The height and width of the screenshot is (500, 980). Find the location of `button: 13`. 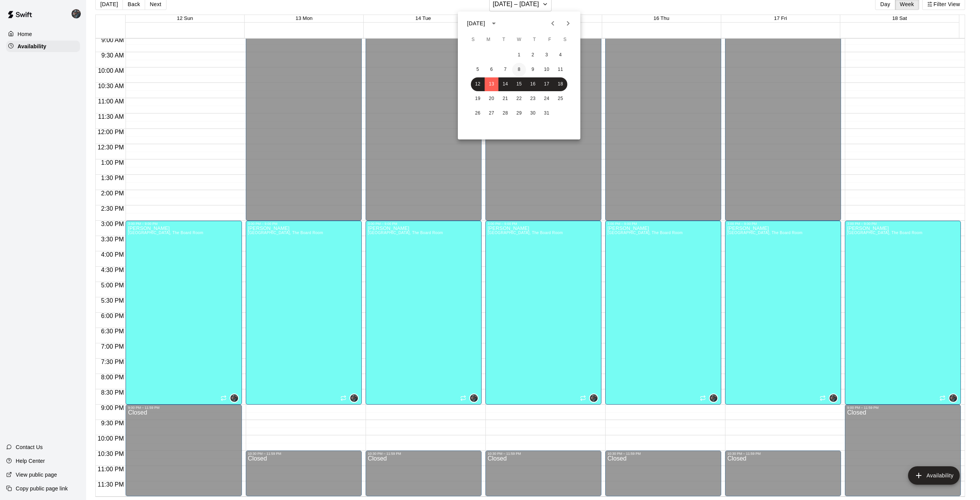

button: 13 is located at coordinates (491, 84).